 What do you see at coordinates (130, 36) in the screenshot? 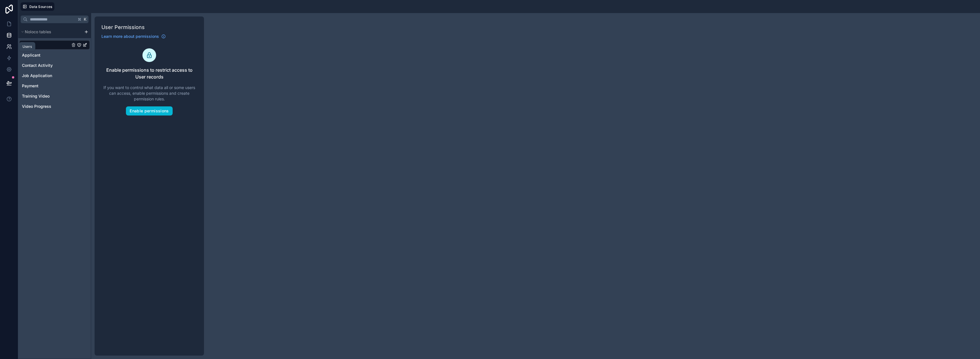
I see `span: Learn more about permissions` at bounding box center [130, 36].